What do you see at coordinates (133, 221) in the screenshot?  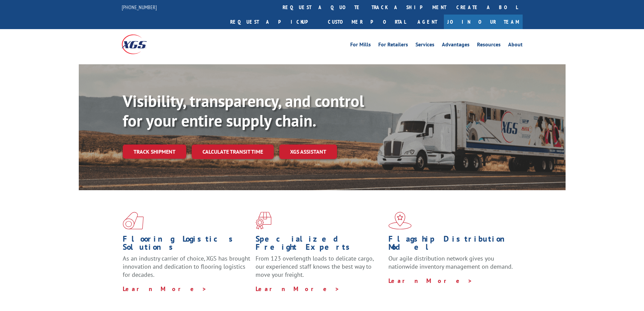 I see `img: xgs-icon-total-supply-chain-intelligence-red` at bounding box center [133, 221].